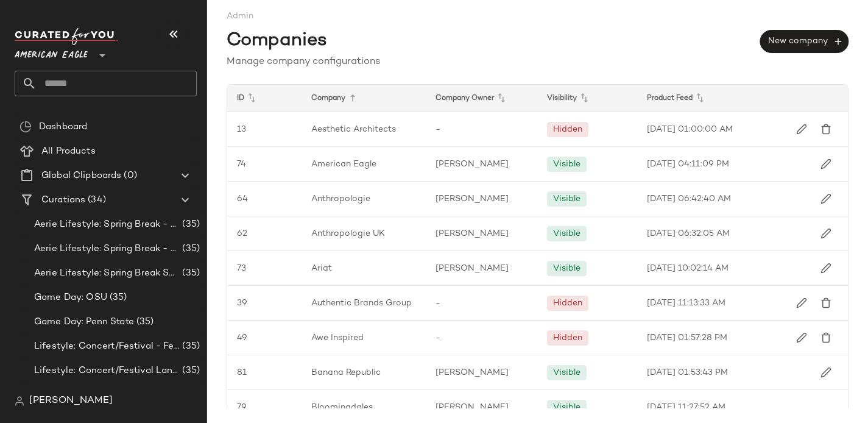 Image resolution: width=868 pixels, height=423 pixels. I want to click on span: Ariat, so click(321, 268).